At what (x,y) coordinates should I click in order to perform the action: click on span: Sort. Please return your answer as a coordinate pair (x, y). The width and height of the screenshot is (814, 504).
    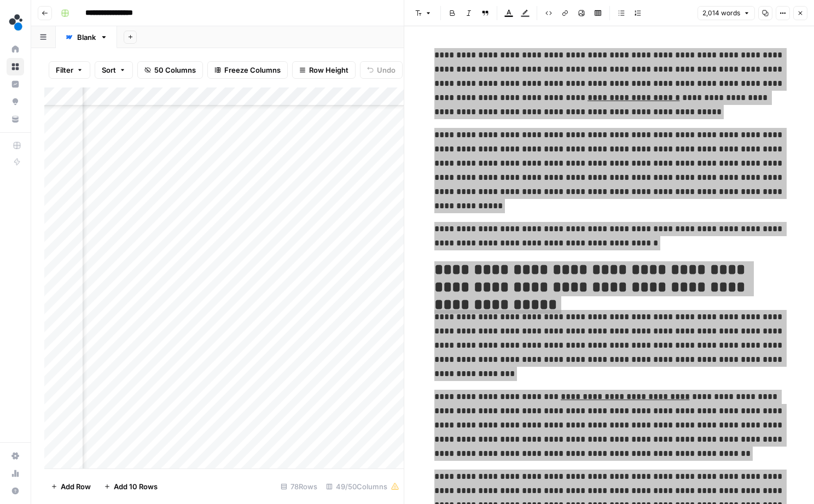
    Looking at the image, I should click on (109, 70).